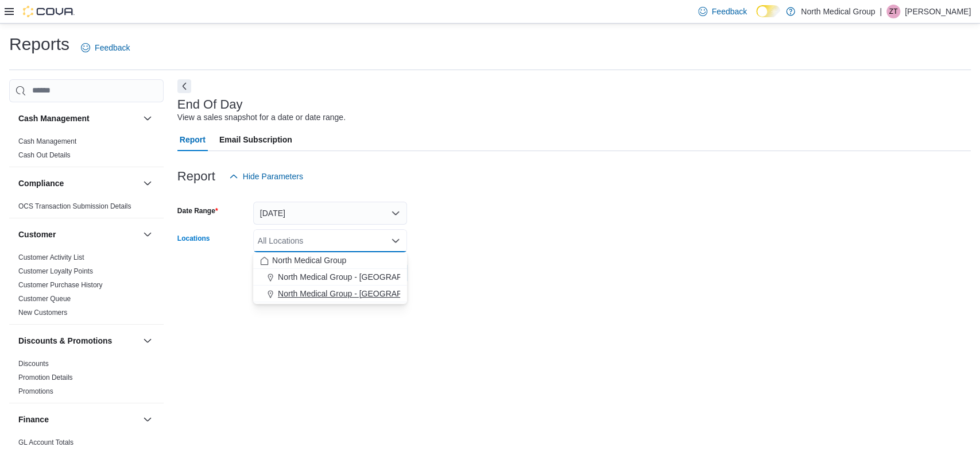  What do you see at coordinates (47, 141) in the screenshot?
I see `a: Cash Management` at bounding box center [47, 141].